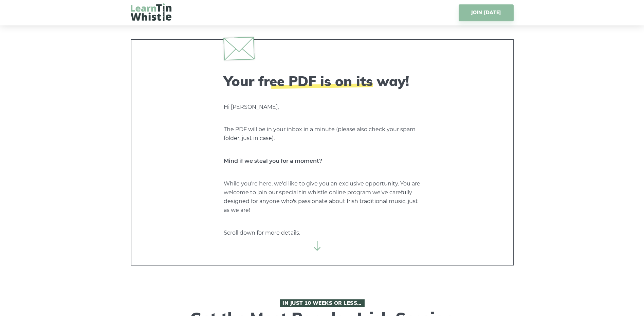 This screenshot has width=644, height=316. Describe the element at coordinates (322, 233) in the screenshot. I see `p: Scroll down for more details.` at that location.